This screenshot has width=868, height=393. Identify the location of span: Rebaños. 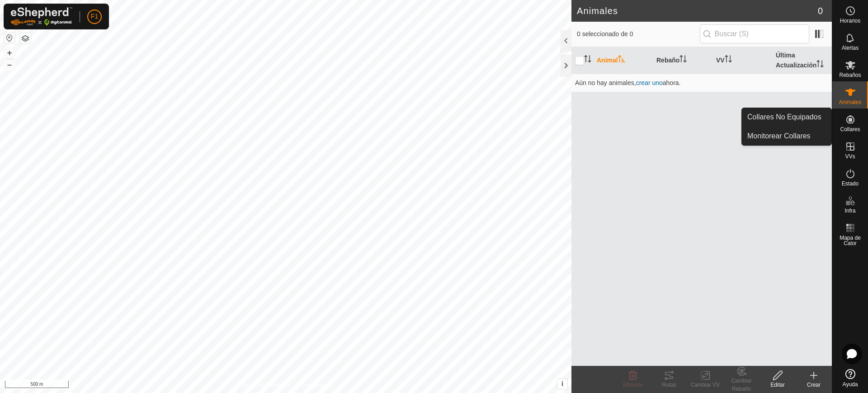
(850, 75).